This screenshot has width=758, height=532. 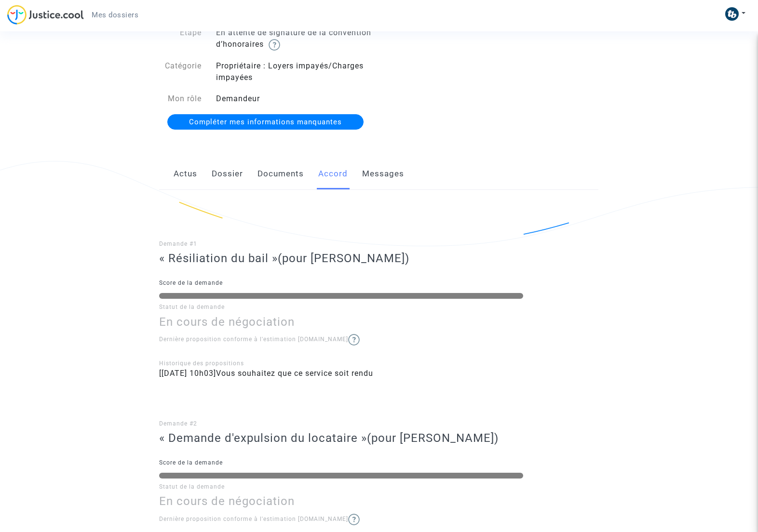 I want to click on img: jc-logo.svg, so click(x=46, y=15).